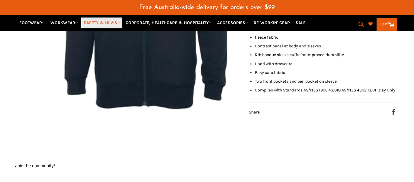 Image resolution: width=414 pixels, height=182 pixels. Describe the element at coordinates (326, 90) in the screenshot. I see `li: Complies with Standards AS/NZS 1906.4:2010 AS/NZS 4602.1:2011 Day Only` at that location.